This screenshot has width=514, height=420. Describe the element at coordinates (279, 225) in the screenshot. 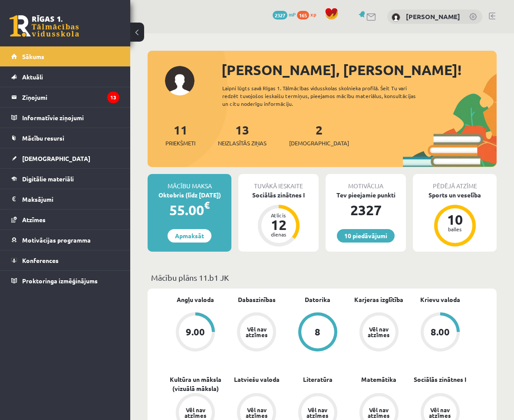

I see `div: 12` at that location.